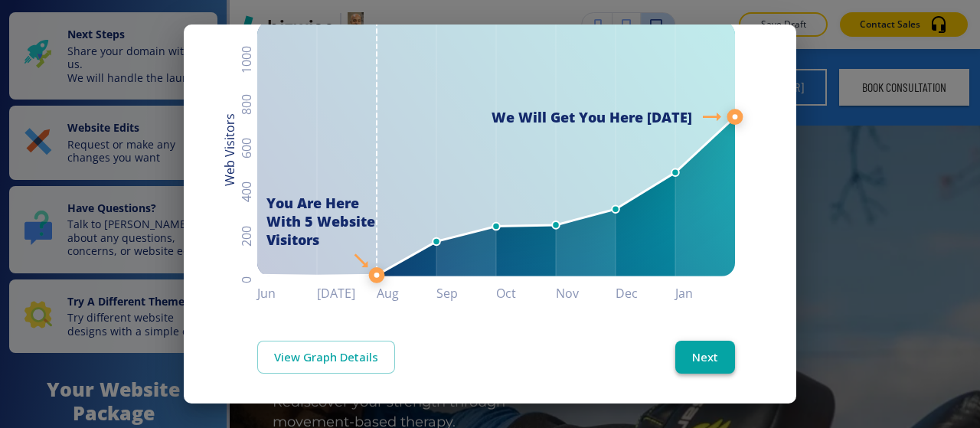 The image size is (980, 428). What do you see at coordinates (586, 293) in the screenshot?
I see `h6: Nov` at bounding box center [586, 293].